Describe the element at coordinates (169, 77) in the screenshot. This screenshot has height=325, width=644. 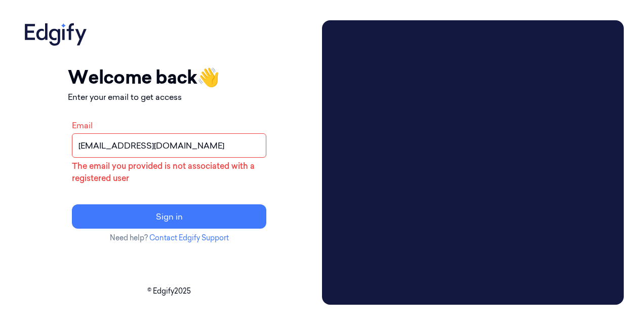
I see `h1: Welcome back 👋` at that location.